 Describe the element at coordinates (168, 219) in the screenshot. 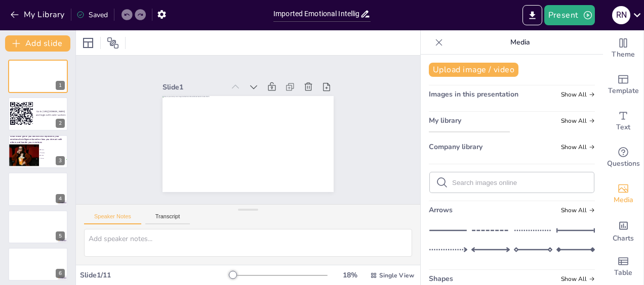

I see `button: Transcript` at that location.